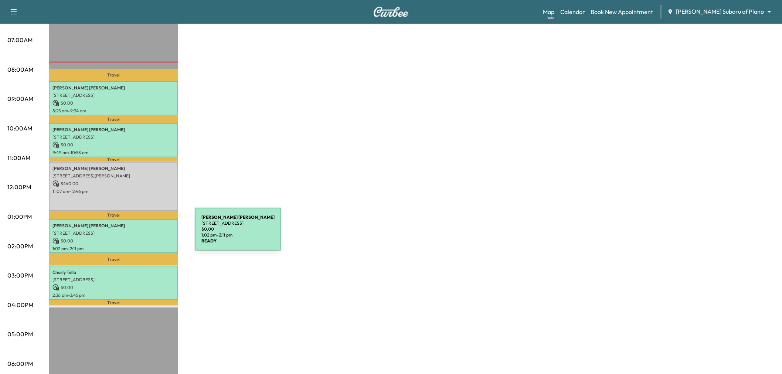 This screenshot has width=782, height=374. I want to click on p: Charly Tella, so click(113, 272).